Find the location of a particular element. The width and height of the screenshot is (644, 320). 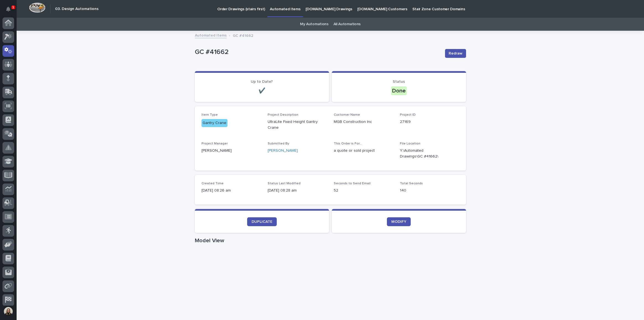

a: DUPLICATE is located at coordinates (262, 222).